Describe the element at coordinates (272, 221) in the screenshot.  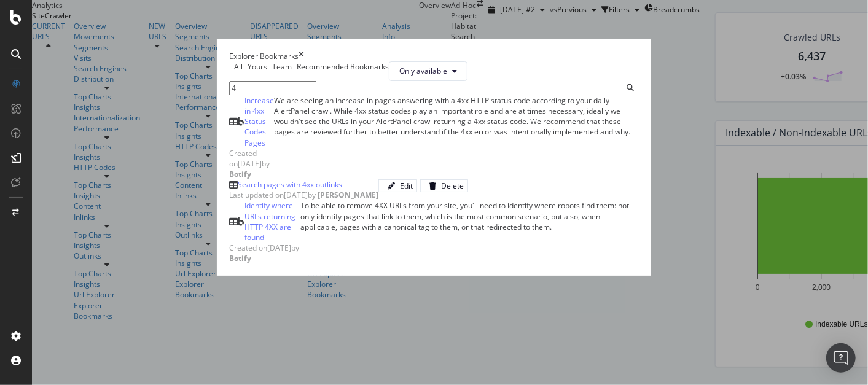
I see `div: Identify where URLs returning HTTP 4XX are found` at that location.